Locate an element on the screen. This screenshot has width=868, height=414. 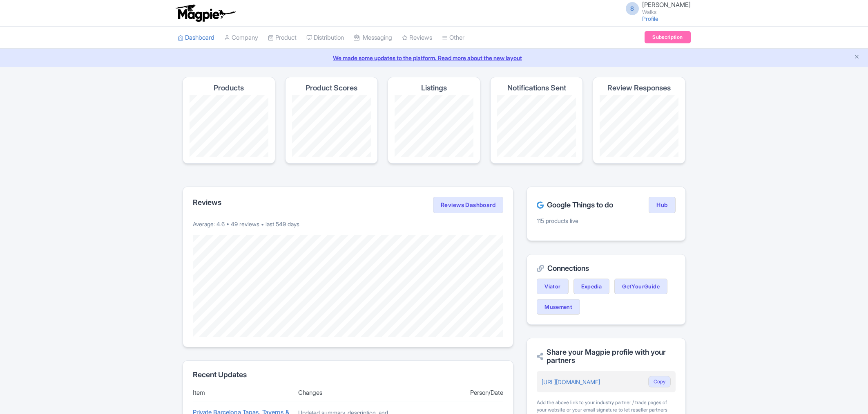
h4: Product Scores is located at coordinates (331, 88).